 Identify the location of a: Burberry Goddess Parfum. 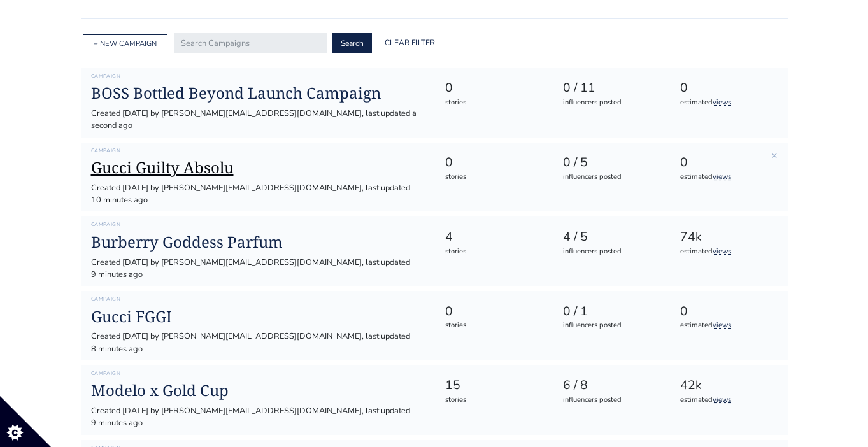
(258, 242).